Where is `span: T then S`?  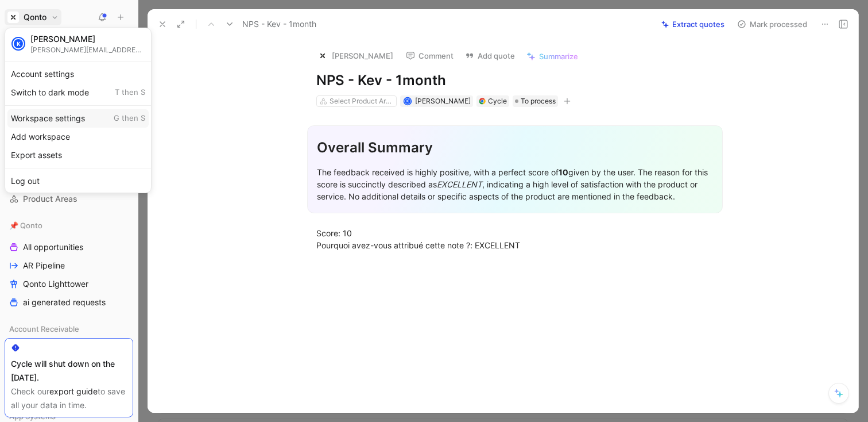
span: T then S is located at coordinates (130, 93).